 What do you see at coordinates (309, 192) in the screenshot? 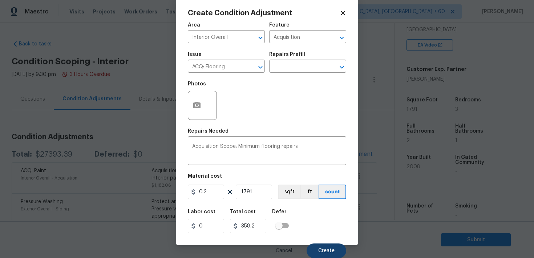
I see `button: ft` at bounding box center [309, 192].